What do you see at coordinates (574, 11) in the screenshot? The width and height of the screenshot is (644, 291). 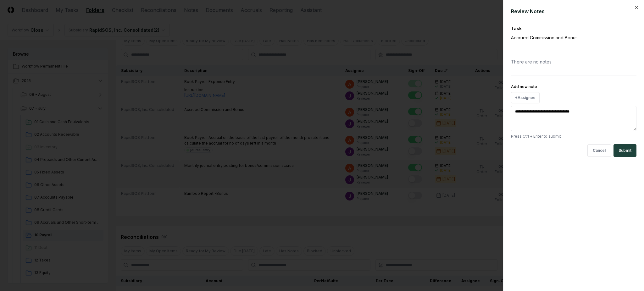 I see `div: Review Notes` at bounding box center [574, 11].